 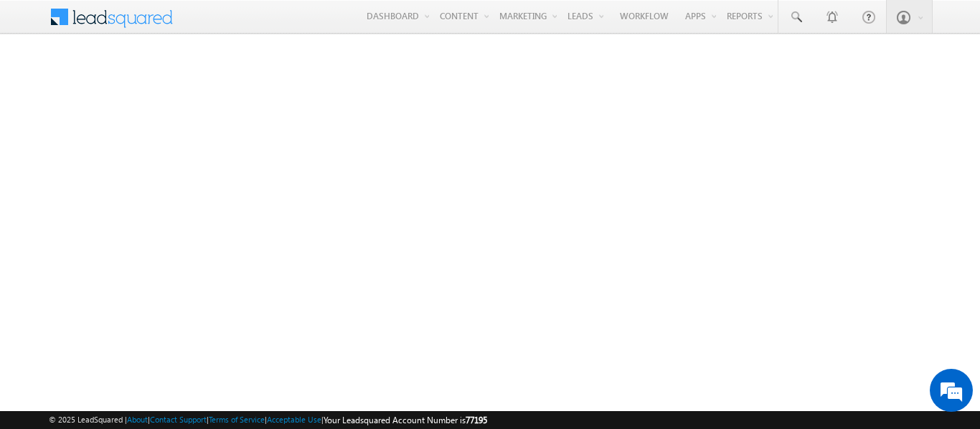 What do you see at coordinates (294, 419) in the screenshot?
I see `a: Acceptable Use` at bounding box center [294, 419].